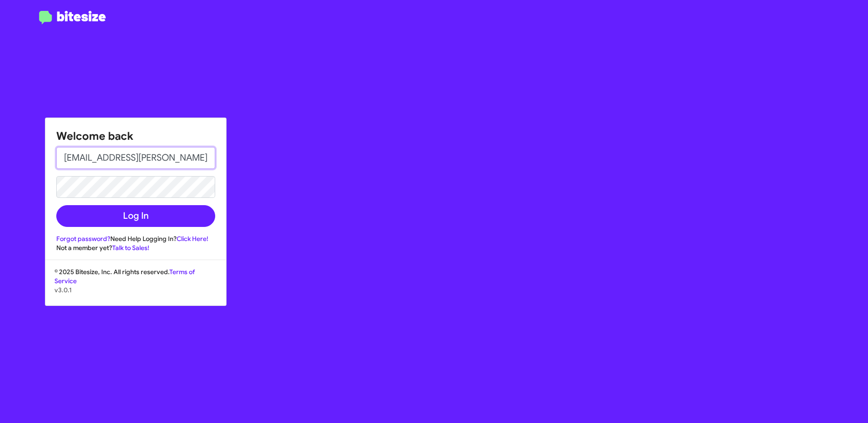  Describe the element at coordinates (192, 239) in the screenshot. I see `a: Click Here!` at that location.